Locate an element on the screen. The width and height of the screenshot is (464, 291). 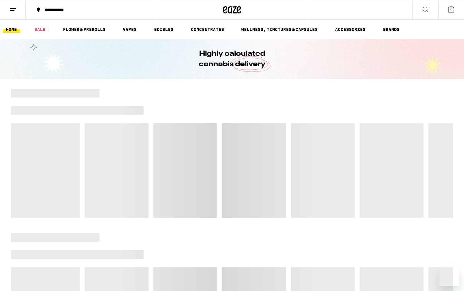
a: ACCESSORIES is located at coordinates (350, 29).